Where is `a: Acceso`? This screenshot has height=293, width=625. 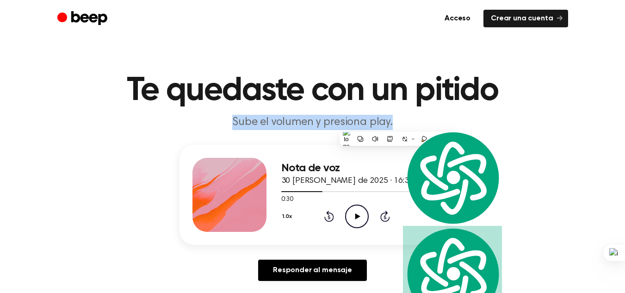 a: Acceso is located at coordinates (457, 18).